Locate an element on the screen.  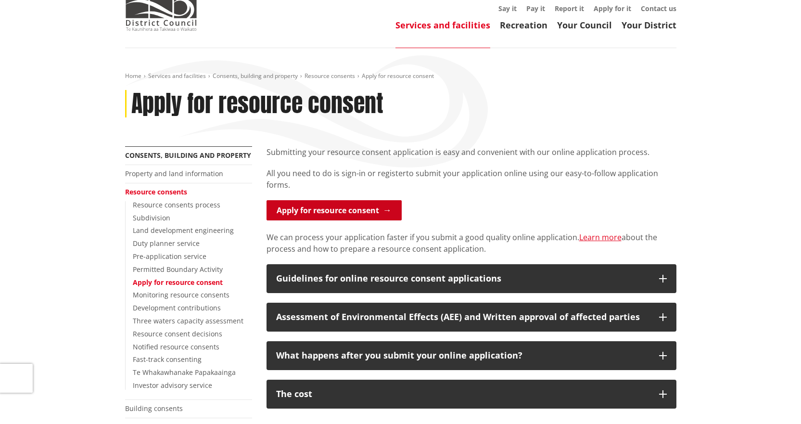
a: Fast-track consenting is located at coordinates (167, 359).